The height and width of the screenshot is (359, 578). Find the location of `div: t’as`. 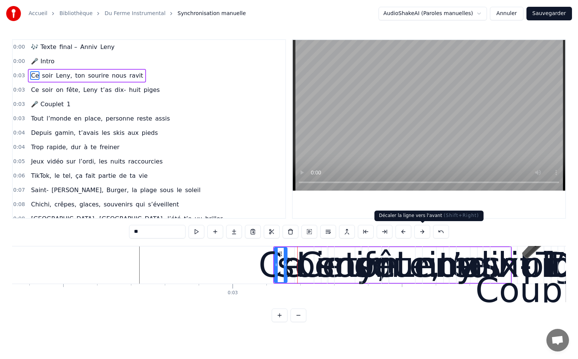

div: t’as is located at coordinates (470, 265).